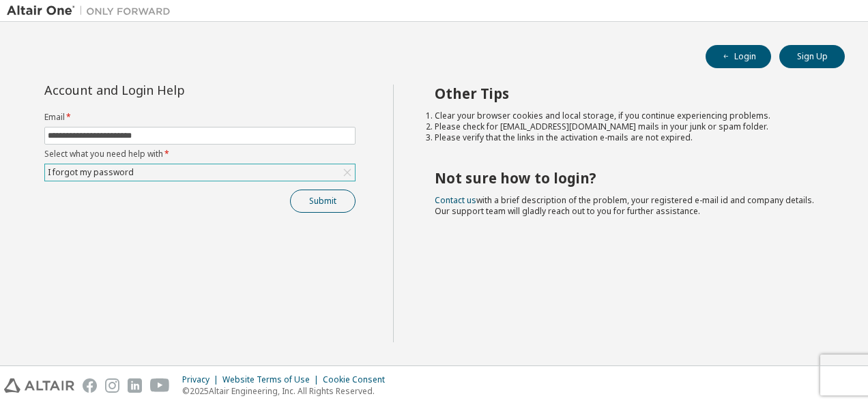 Image resolution: width=868 pixels, height=405 pixels. I want to click on img: facebook.svg, so click(90, 385).